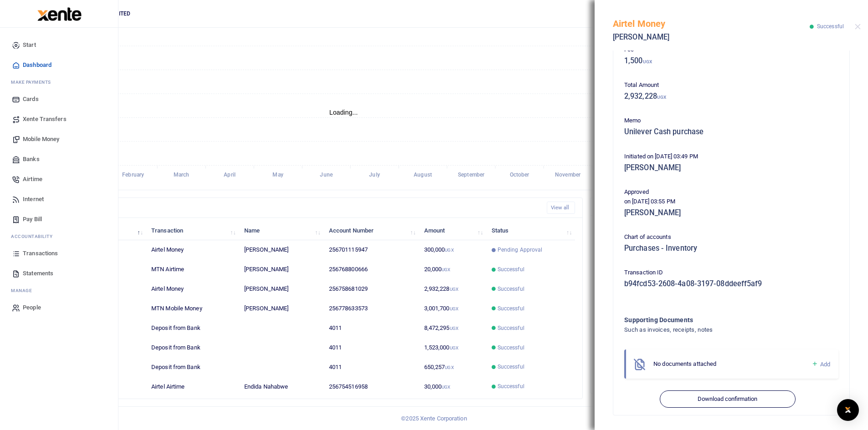 This screenshot has width=868, height=430. What do you see at coordinates (291, 208) in the screenshot?
I see `h4: Recent Transactions` at bounding box center [291, 208].